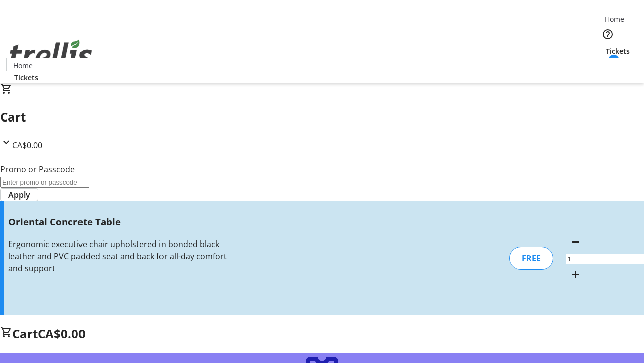 The image size is (644, 363). I want to click on button: Help, so click(608, 34).